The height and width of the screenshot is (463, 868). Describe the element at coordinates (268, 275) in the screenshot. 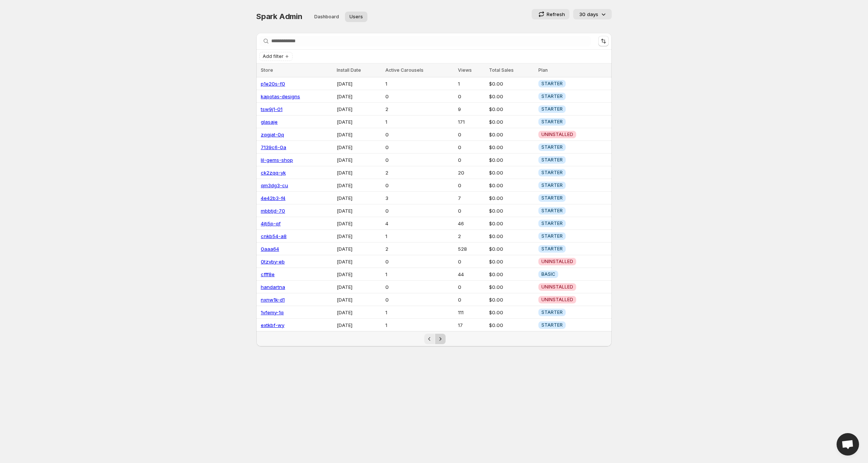

I see `a: cfff8e` at that location.